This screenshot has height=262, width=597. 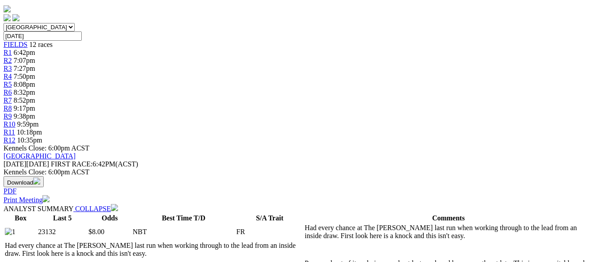 What do you see at coordinates (115, 207) in the screenshot?
I see `img: chevron-down-white.svg` at bounding box center [115, 207].